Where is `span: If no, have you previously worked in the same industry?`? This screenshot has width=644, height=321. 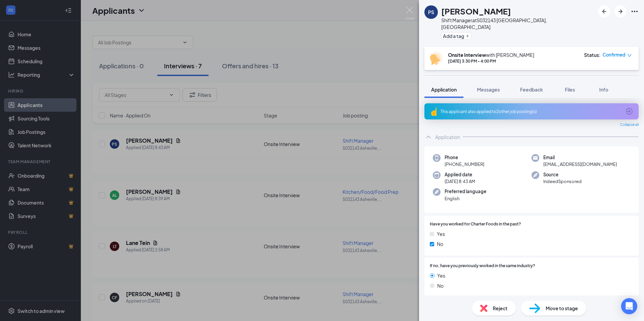 span: If no, have you previously worked in the same industry? is located at coordinates (482, 266).